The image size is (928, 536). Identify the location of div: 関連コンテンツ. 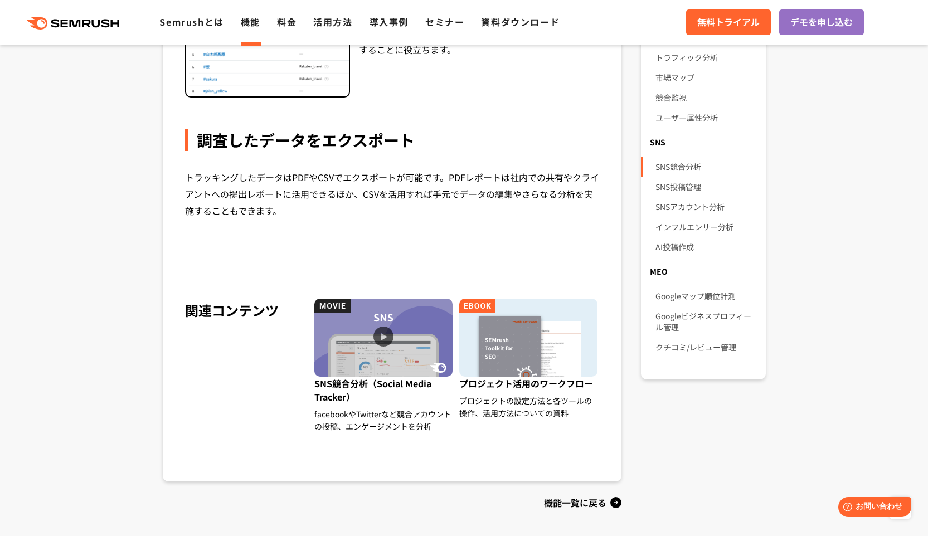
(245, 376).